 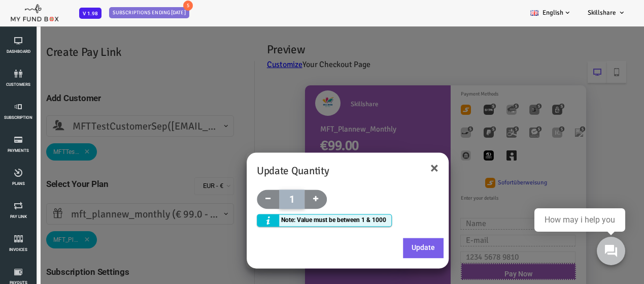 I want to click on span: Skillshare, so click(x=602, y=13).